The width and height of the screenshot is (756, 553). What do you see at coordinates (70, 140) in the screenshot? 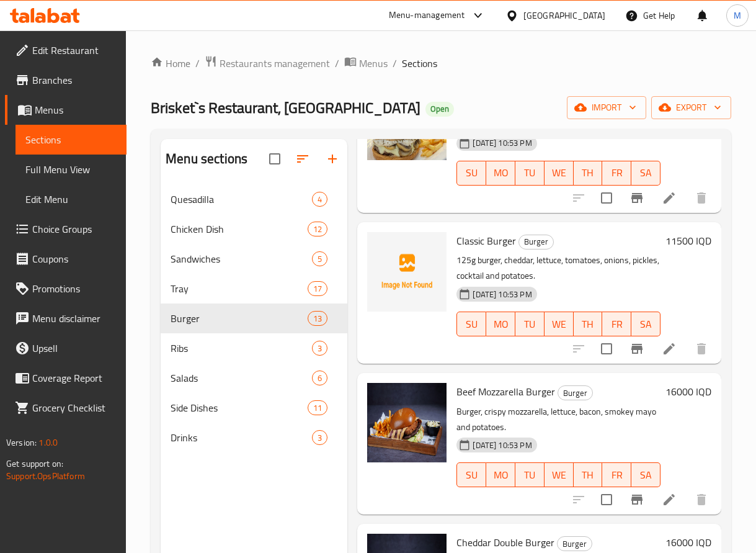
I see `span: Sections` at bounding box center [70, 140].